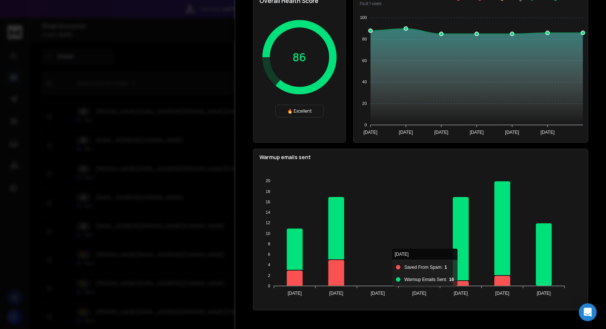 Image resolution: width=606 pixels, height=329 pixels. I want to click on p: Past 1 week, so click(387, 4).